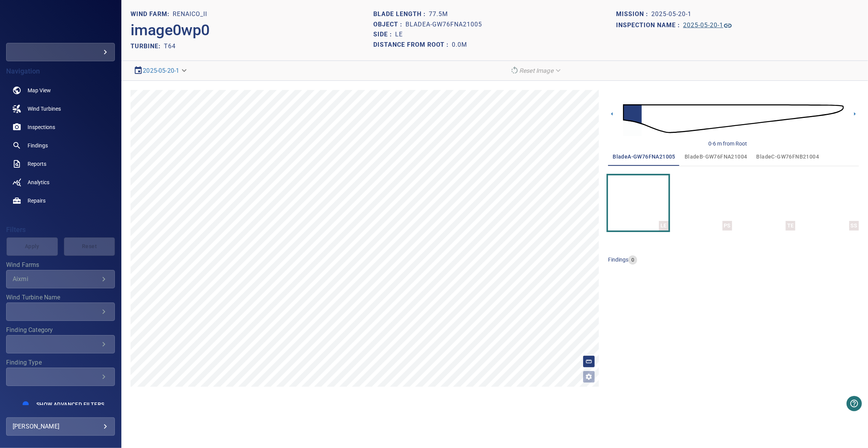 This screenshot has width=868, height=448. I want to click on h1: Distance from root :, so click(412, 45).